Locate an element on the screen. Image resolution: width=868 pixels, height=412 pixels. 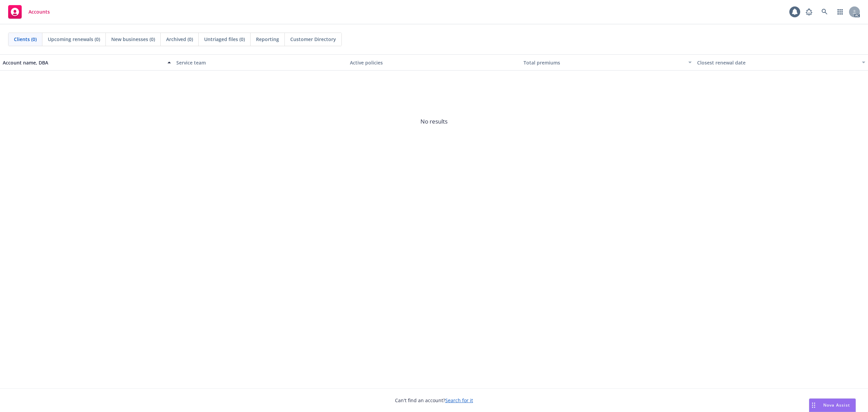
a: Report a Bug is located at coordinates (809, 12).